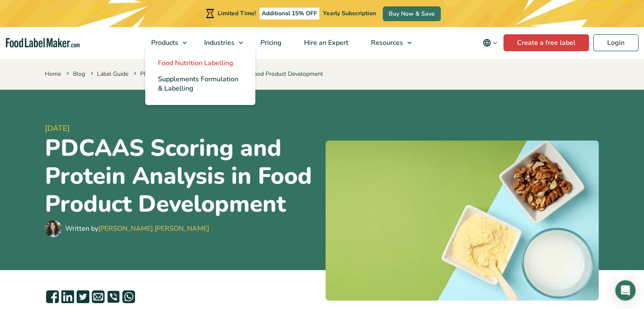 This screenshot has height=309, width=644. What do you see at coordinates (349, 13) in the screenshot?
I see `span: Yearly Subscription` at bounding box center [349, 13].